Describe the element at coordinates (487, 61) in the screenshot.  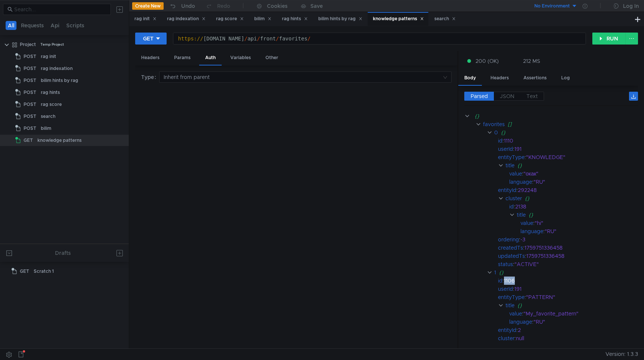
I see `span: 200 (OK)` at that location.